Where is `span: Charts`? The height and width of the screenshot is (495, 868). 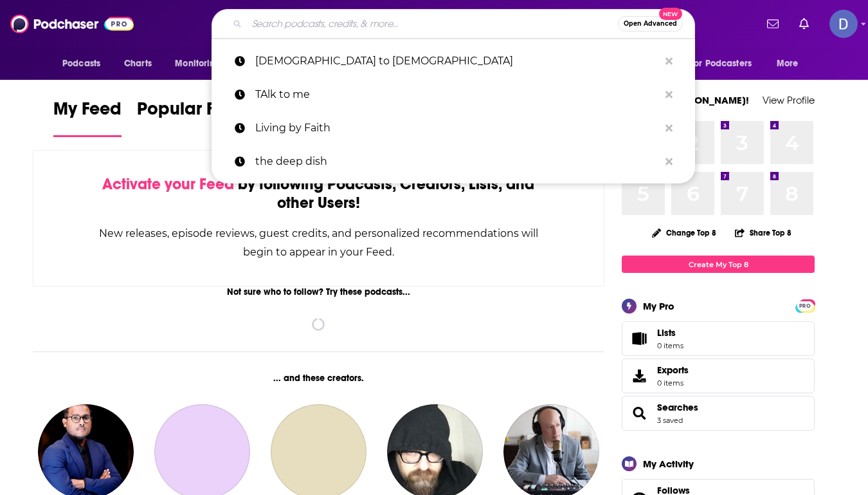
span: Charts is located at coordinates (138, 64).